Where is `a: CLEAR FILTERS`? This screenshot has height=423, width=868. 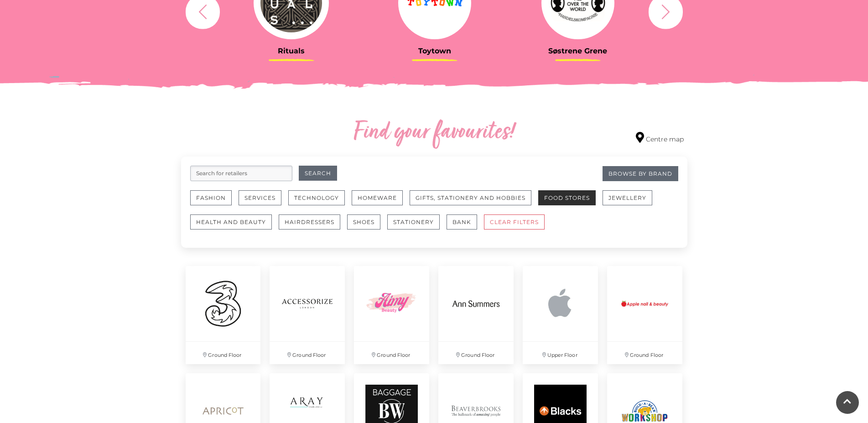 a: CLEAR FILTERS is located at coordinates (517, 227).